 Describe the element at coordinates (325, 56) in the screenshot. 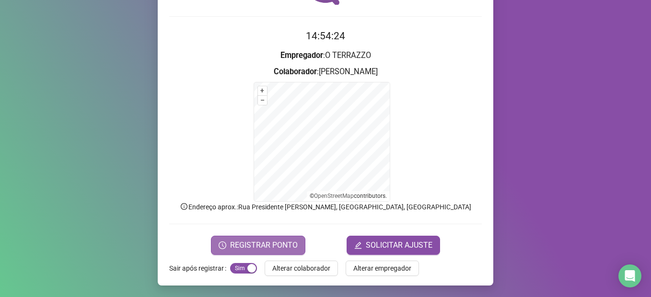

I see `h3: : O TERRAZZO` at that location.